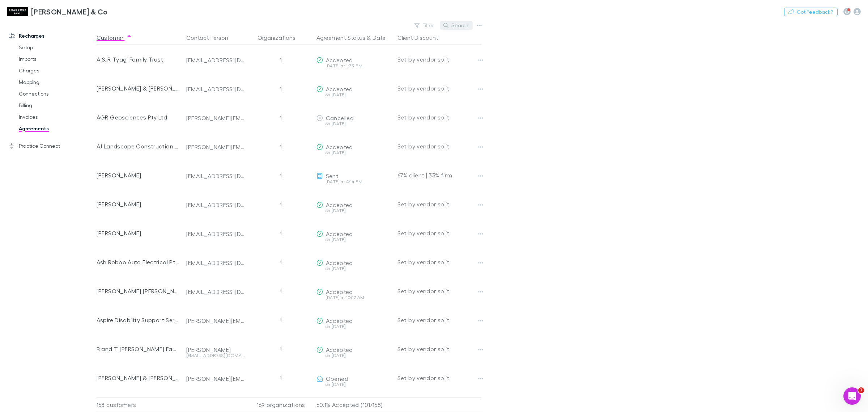  What do you see at coordinates (114, 38) in the screenshot?
I see `button: Customer` at bounding box center [114, 38].